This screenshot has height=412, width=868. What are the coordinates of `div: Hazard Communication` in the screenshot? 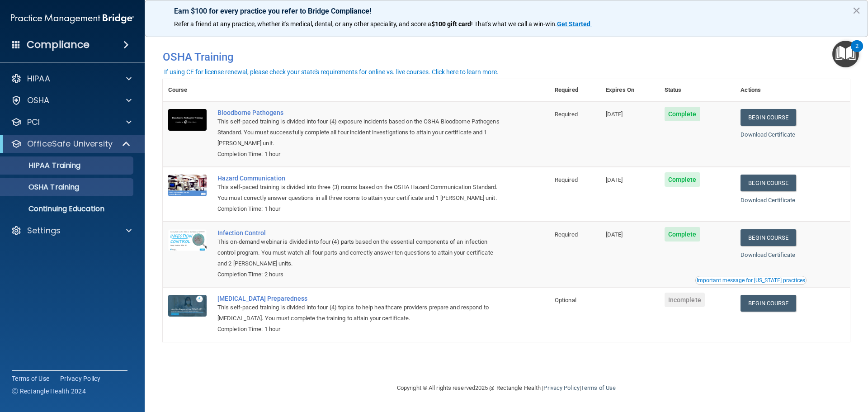 It's located at (361, 178).